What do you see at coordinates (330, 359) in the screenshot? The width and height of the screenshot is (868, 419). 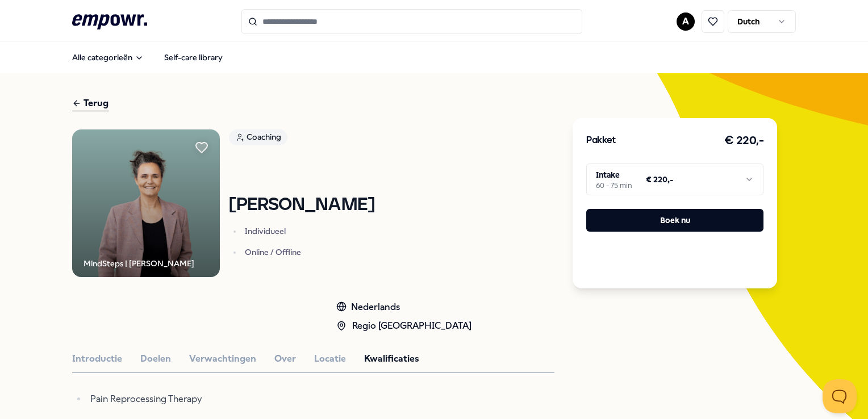 I see `button: Locatie` at bounding box center [330, 359].